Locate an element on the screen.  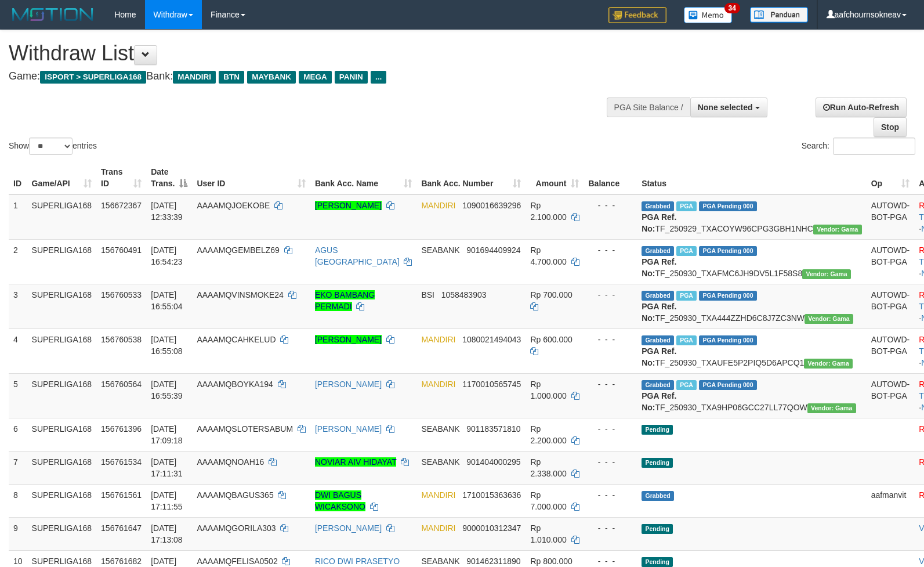
td: TF_250930_TXA9HP06GCC27LL77QOW is located at coordinates (751, 395).